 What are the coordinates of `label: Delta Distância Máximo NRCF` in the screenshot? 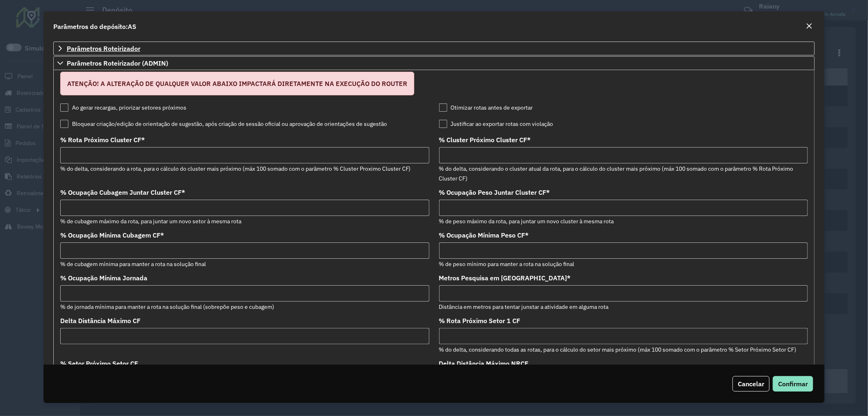 It's located at (484, 363).